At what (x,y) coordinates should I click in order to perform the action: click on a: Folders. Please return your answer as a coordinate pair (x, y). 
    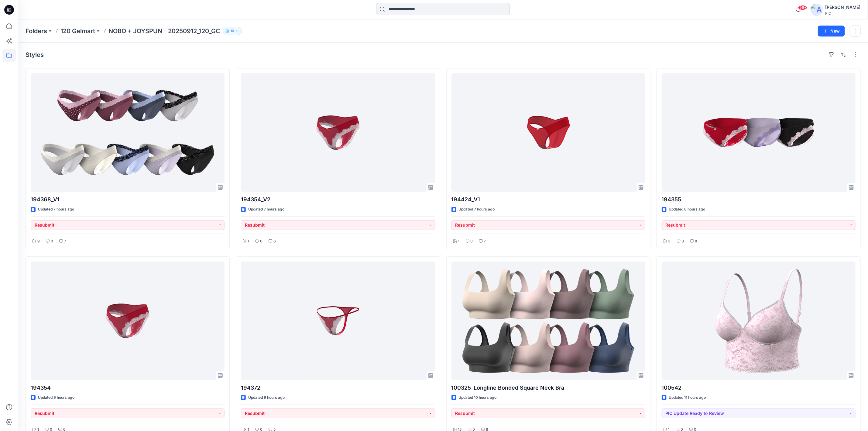
    Looking at the image, I should click on (36, 31).